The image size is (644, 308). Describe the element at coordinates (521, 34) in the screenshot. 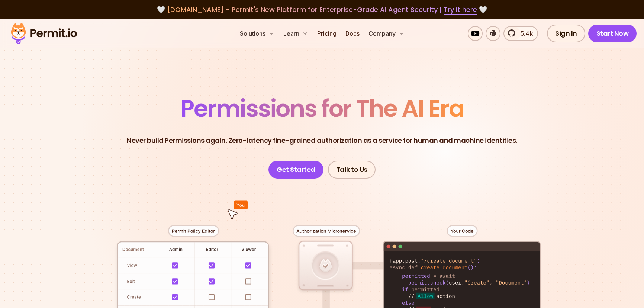

I see `a: 5.4k` at that location.